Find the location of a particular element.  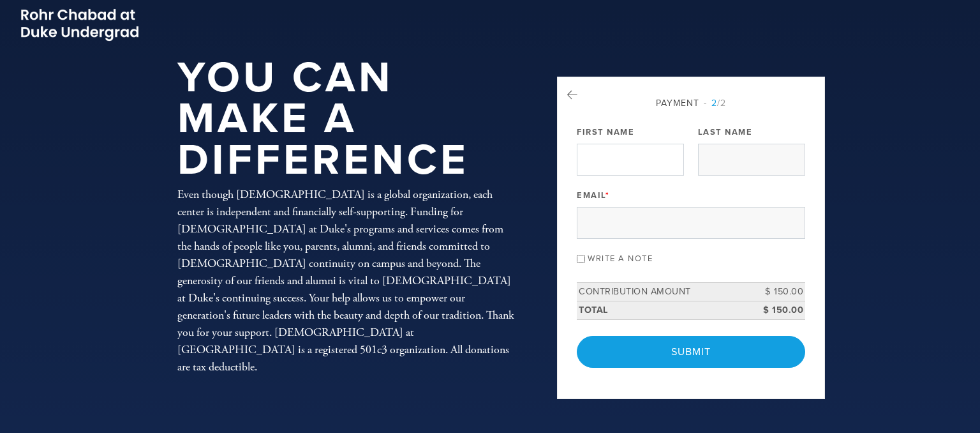

label: Email is located at coordinates (593, 196).